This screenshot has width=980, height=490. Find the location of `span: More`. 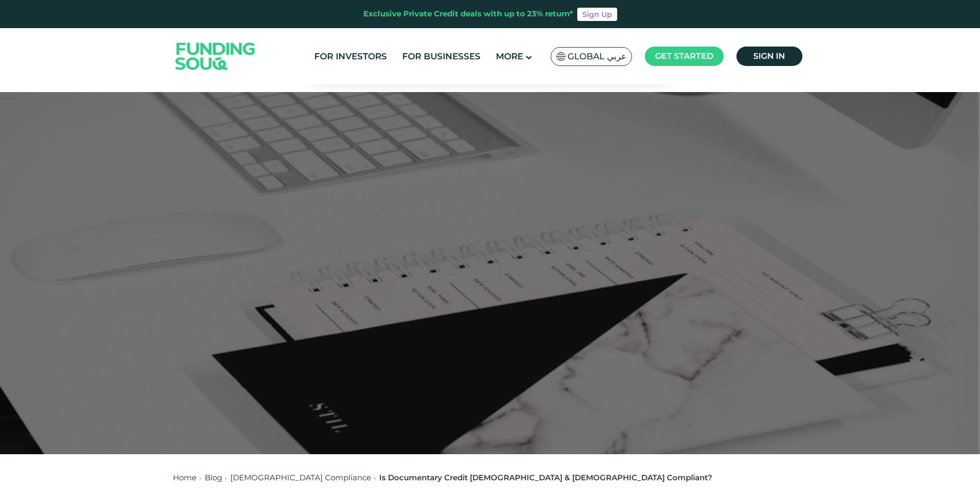

span: More is located at coordinates (509, 56).